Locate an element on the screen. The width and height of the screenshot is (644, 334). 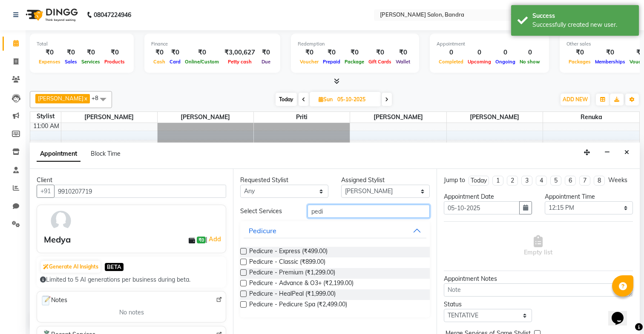
div: Today is located at coordinates (479, 180).